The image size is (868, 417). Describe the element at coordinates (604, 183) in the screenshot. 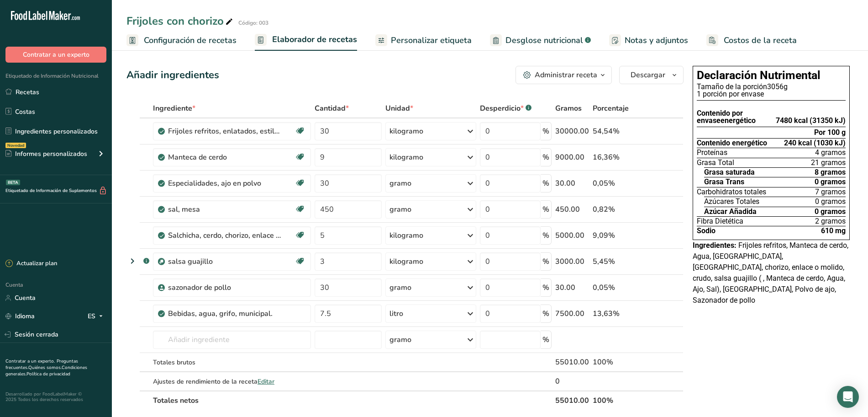

I see `font: 0,05%` at that location.